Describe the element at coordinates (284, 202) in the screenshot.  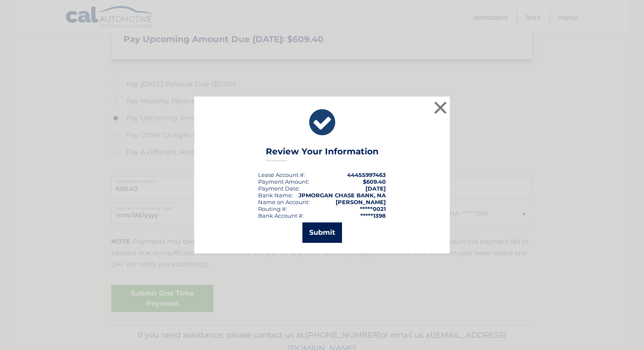
I see `div: Name on Account:` at that location.